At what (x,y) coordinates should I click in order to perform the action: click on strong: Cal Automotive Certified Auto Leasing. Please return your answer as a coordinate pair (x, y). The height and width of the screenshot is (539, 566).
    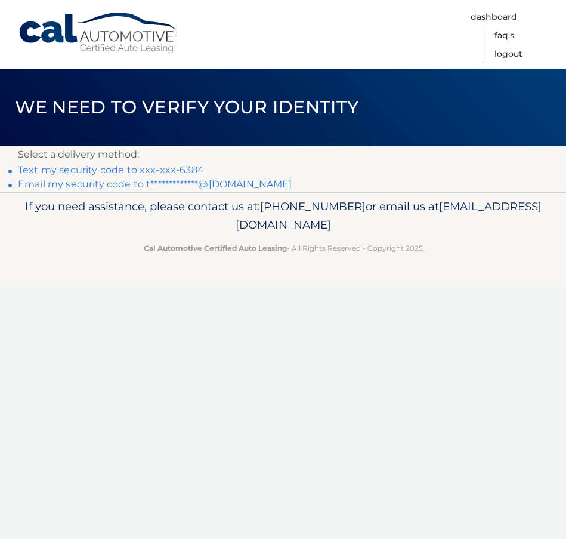
    Looking at the image, I should click on (215, 248).